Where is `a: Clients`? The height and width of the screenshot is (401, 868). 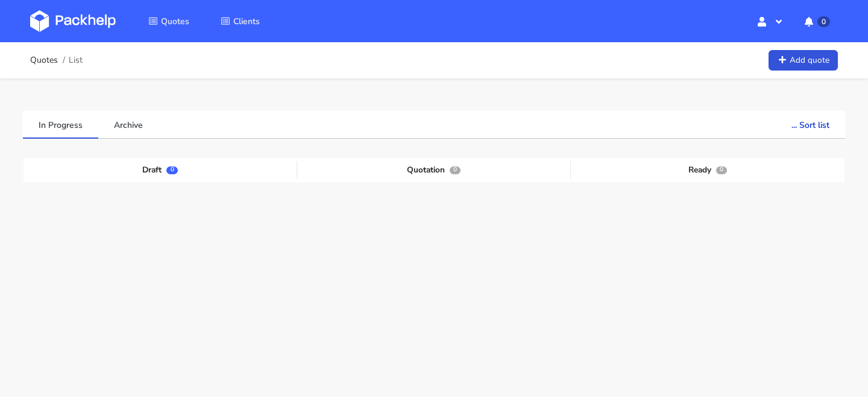 a: Clients is located at coordinates (240, 21).